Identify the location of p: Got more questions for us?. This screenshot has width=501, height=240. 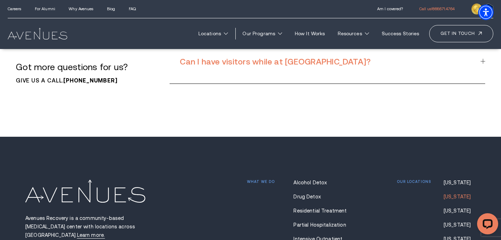
(76, 67).